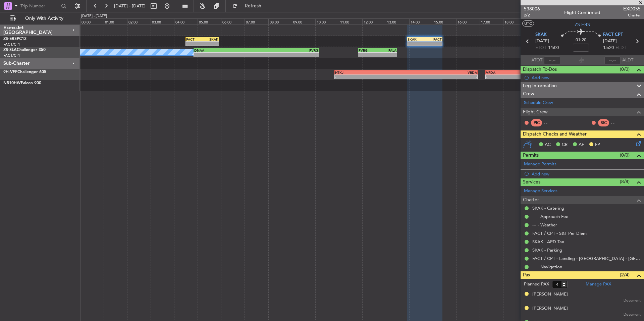  I want to click on a: Schedule Crew, so click(539, 103).